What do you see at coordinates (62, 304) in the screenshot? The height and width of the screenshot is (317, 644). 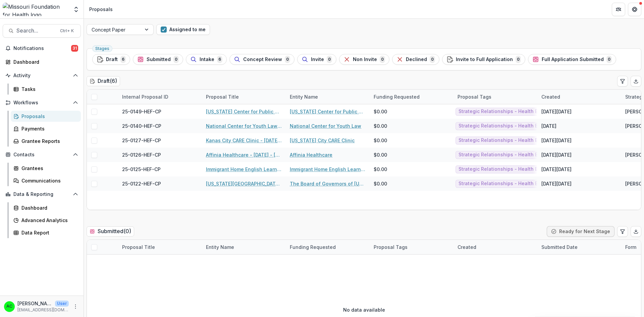 I see `p: User` at bounding box center [62, 304].